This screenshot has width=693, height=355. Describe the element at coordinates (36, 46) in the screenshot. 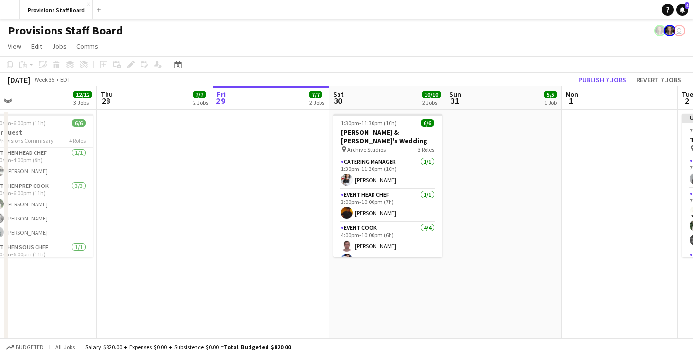

I see `span: Edit` at that location.